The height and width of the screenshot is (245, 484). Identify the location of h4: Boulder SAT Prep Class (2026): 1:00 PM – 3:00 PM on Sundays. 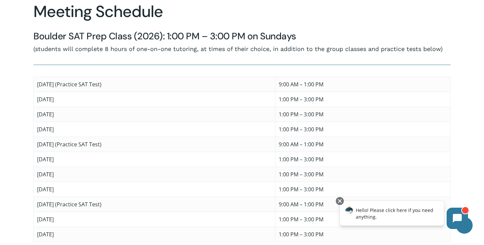
(242, 36).